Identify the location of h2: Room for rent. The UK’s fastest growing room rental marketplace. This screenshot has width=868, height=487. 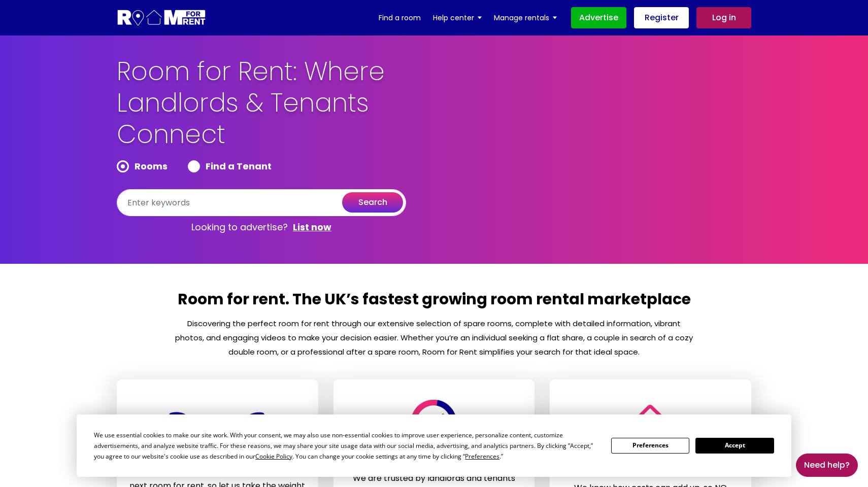
(434, 303).